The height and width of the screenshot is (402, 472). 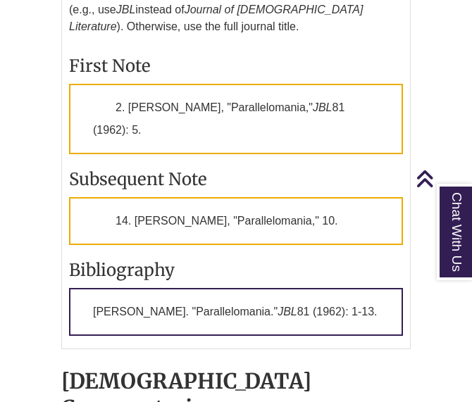 What do you see at coordinates (442, 178) in the screenshot?
I see `a: Back to Top` at bounding box center [442, 178].